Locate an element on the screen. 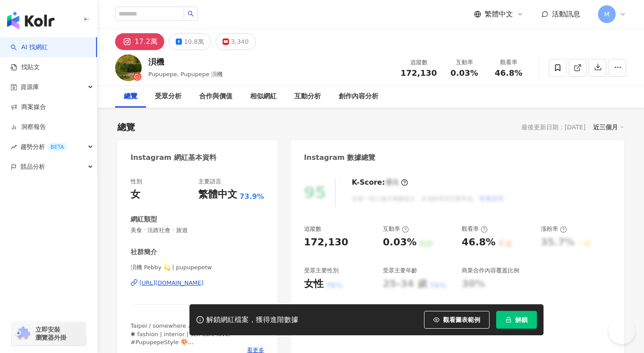 The width and height of the screenshot is (644, 353). div: 近三個月 is located at coordinates (609, 128).